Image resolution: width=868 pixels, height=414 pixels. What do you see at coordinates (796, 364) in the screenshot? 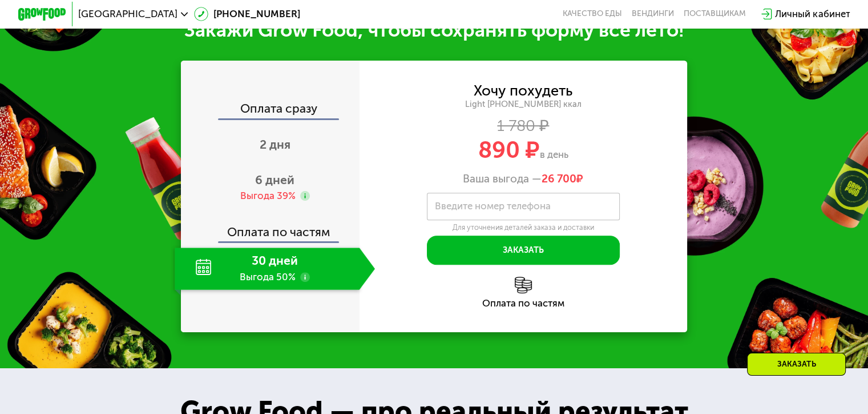
I see `div: Заказать` at bounding box center [796, 364].